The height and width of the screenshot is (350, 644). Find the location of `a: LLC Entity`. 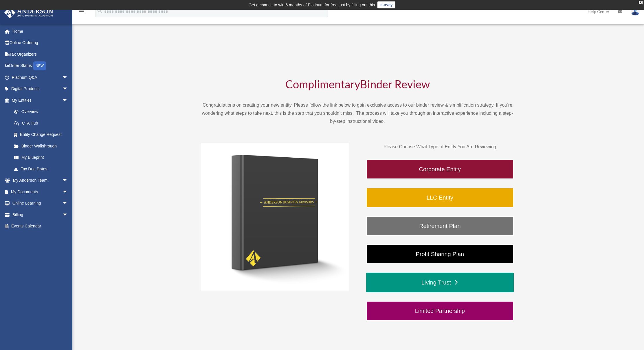

a: LLC Entity is located at coordinates (440, 198).